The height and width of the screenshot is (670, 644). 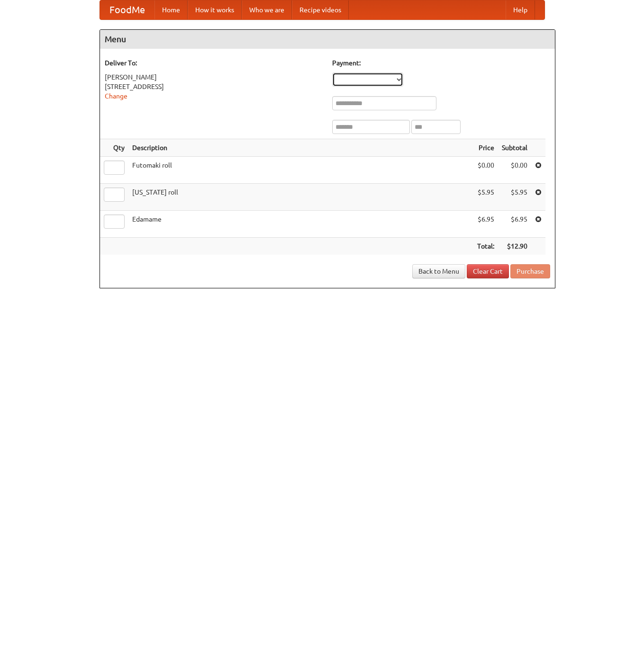 I want to click on th: Price, so click(x=485, y=148).